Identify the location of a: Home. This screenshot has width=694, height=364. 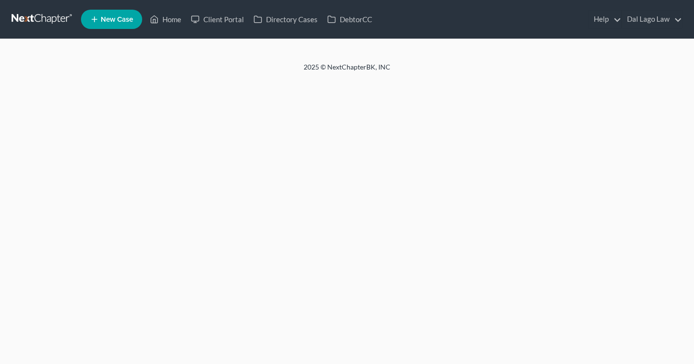
(165, 19).